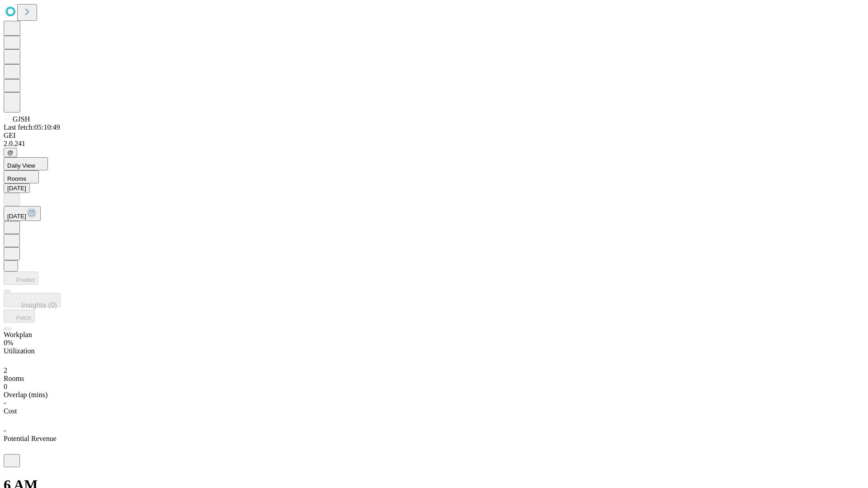 Image resolution: width=868 pixels, height=488 pixels. What do you see at coordinates (10, 411) in the screenshot?
I see `span: Cost` at bounding box center [10, 411].